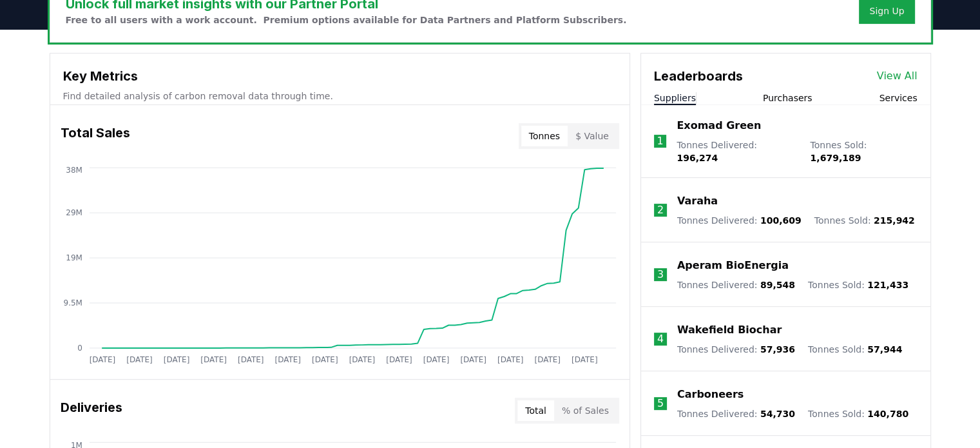 This screenshot has width=980, height=448. Describe the element at coordinates (74, 170) in the screenshot. I see `tspan: 38M` at that location.